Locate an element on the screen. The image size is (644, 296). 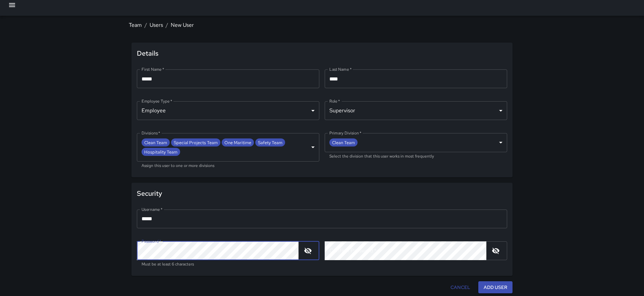
button: Cancel is located at coordinates (460, 287).